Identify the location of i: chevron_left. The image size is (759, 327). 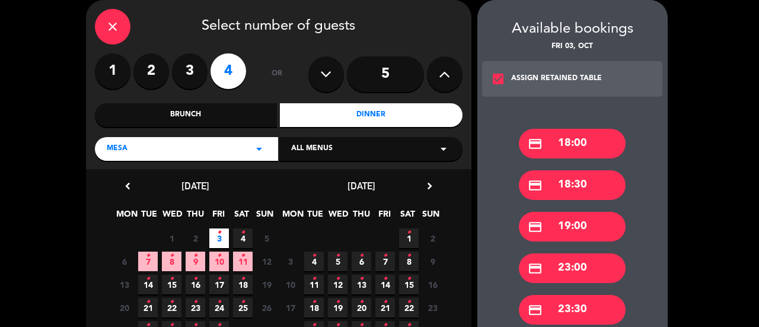
(127, 186).